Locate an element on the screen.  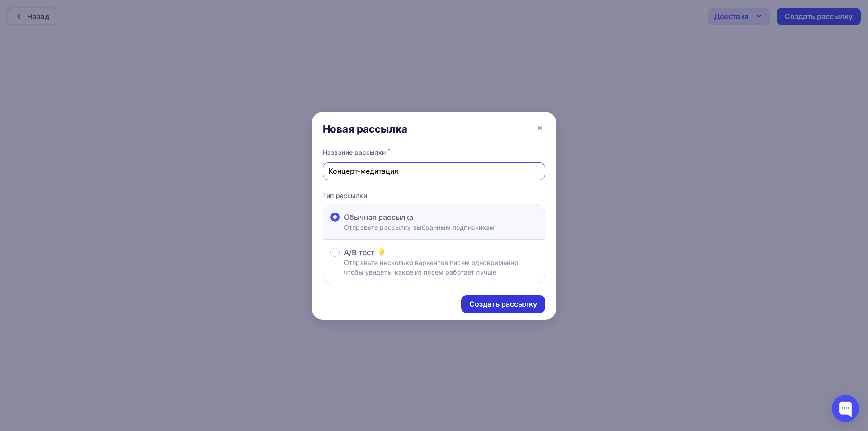
div: Новая рассылка is located at coordinates (365, 129).